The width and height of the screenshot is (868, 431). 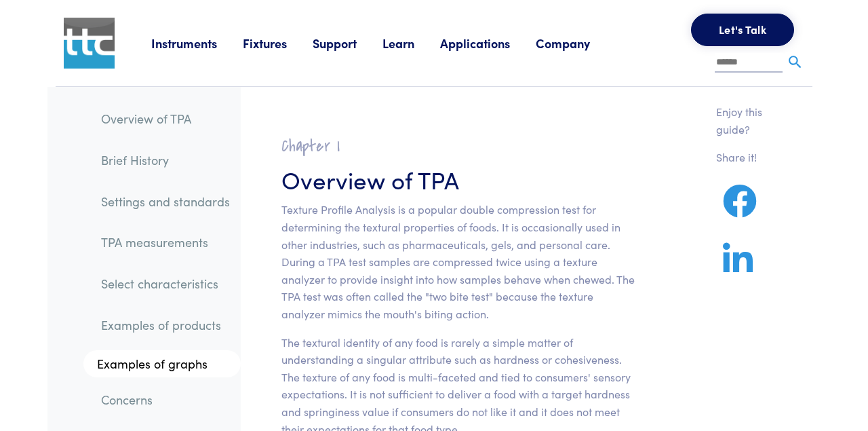 I want to click on p: Share it!, so click(x=748, y=157).